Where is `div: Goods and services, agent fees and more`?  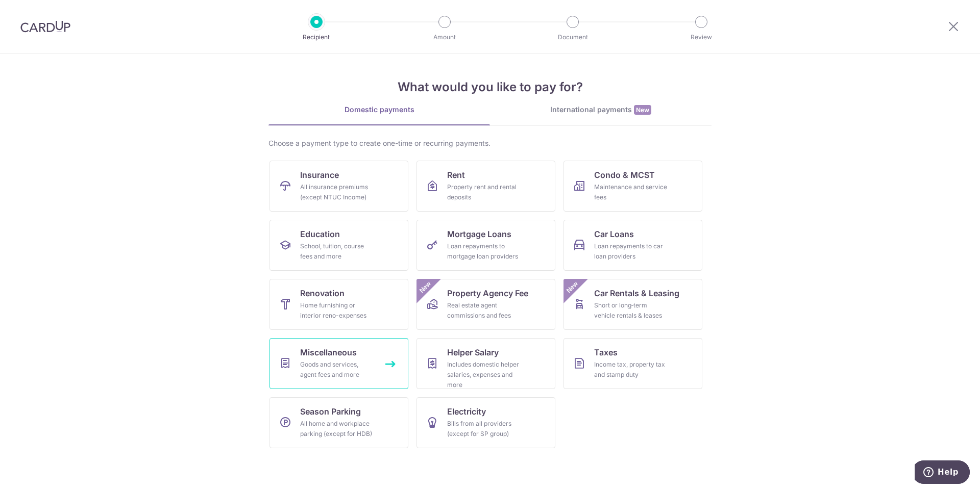 div: Goods and services, agent fees and more is located at coordinates (337, 370).